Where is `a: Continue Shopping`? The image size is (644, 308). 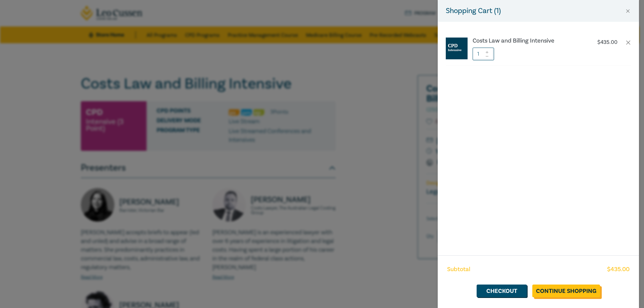
a: Continue Shopping is located at coordinates (566, 291).